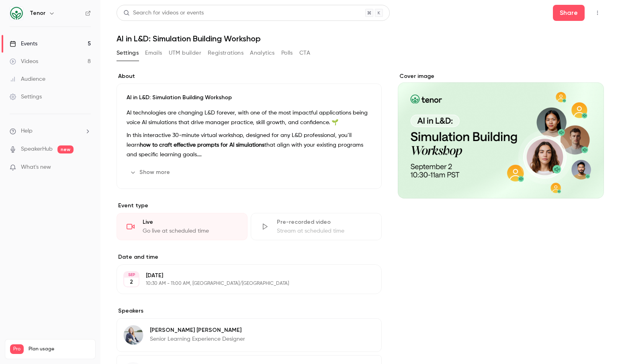 Image resolution: width=620 pixels, height=364 pixels. I want to click on label: About, so click(249, 76).